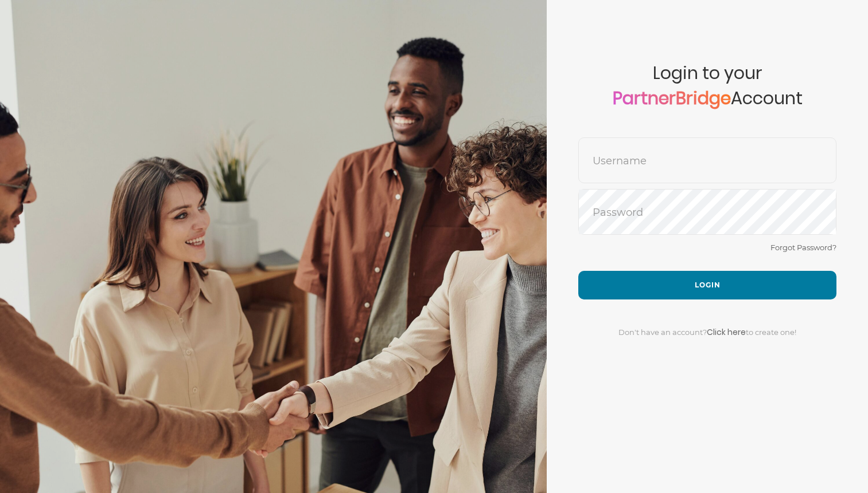  What do you see at coordinates (707, 332) in the screenshot?
I see `span: Don't have an account? to create one!` at bounding box center [707, 332].